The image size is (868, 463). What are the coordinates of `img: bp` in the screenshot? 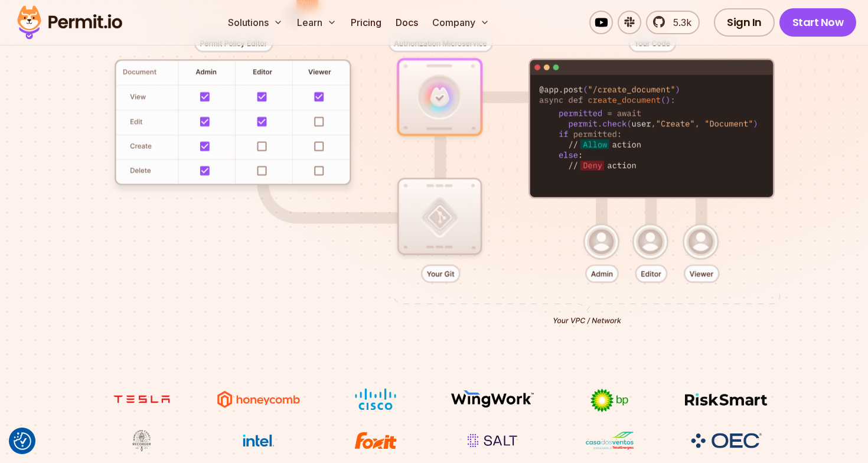 It's located at (609, 400).